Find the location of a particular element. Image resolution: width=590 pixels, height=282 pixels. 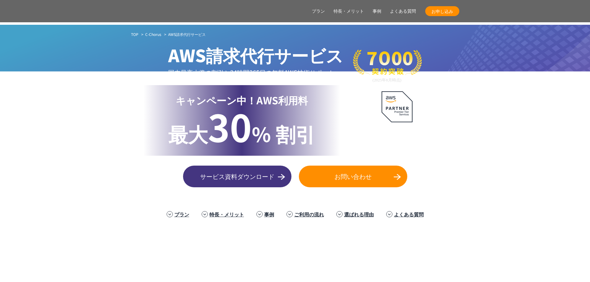

a: TOP is located at coordinates (135, 34).